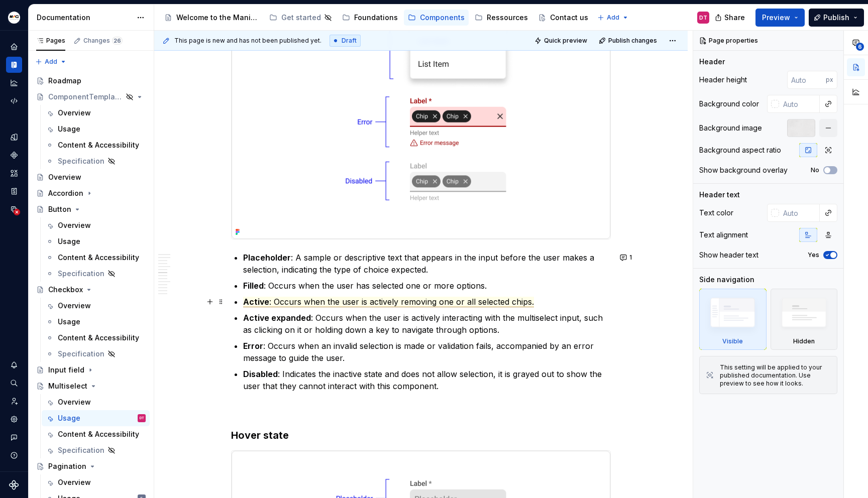 Image resolution: width=868 pixels, height=498 pixels. Describe the element at coordinates (14, 383) in the screenshot. I see `button: Search ⌘K` at that location.